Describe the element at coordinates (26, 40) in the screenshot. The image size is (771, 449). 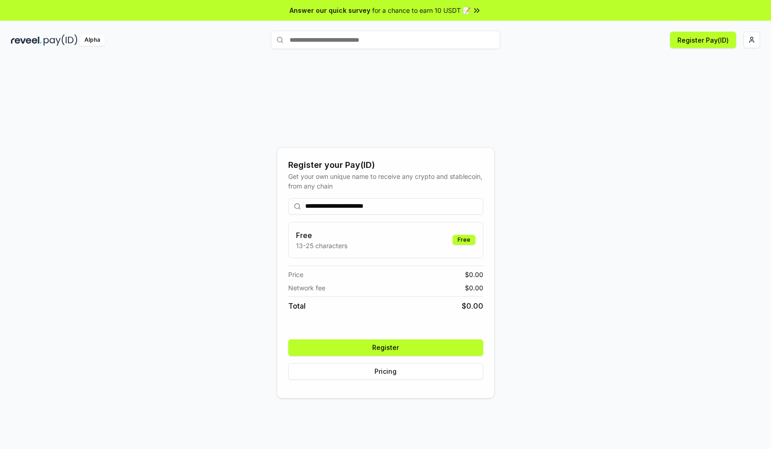
I see `img: reveel_dark` at that location.